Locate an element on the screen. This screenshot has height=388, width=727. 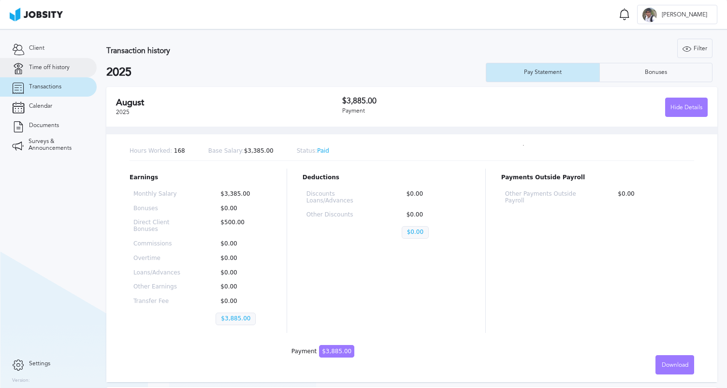
p: Earnings is located at coordinates (200, 178).